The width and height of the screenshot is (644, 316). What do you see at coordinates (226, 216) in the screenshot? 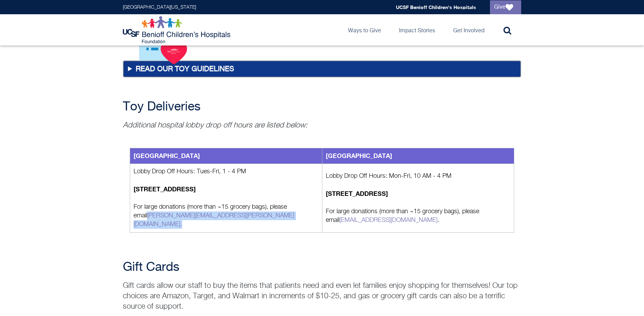
I see `p: For large donations (more than ~15 grocery bags), please email` at bounding box center [226, 216].